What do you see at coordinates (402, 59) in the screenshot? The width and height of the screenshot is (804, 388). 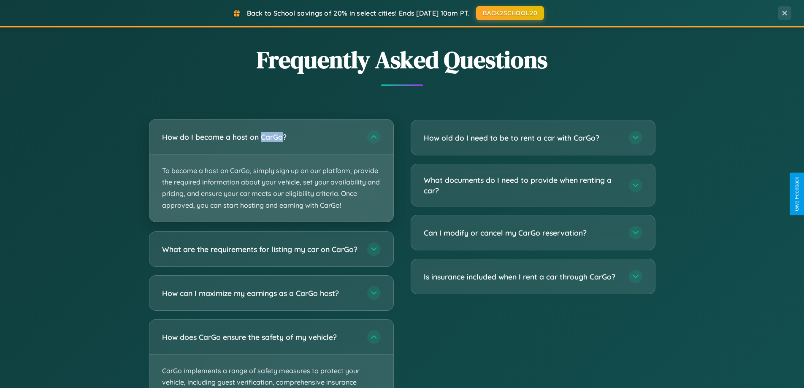 I see `h2: Frequently Asked Questions` at bounding box center [402, 59].